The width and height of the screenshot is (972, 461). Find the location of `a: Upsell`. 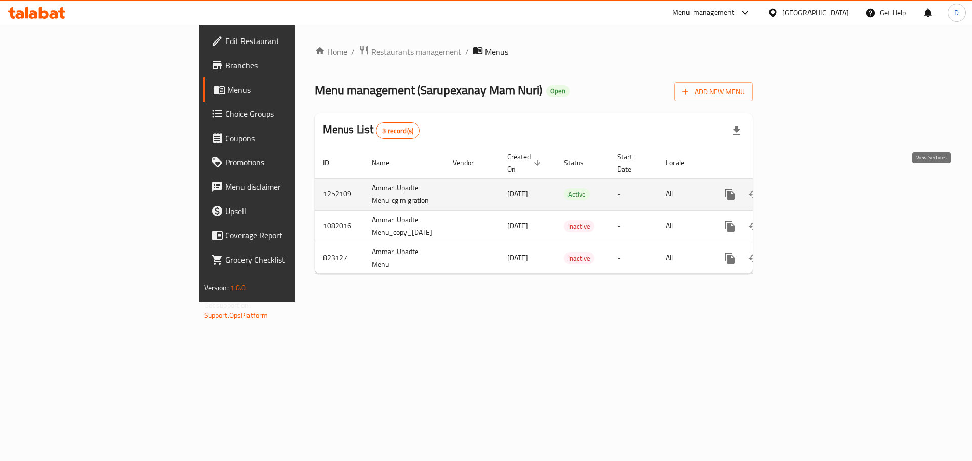

a: Upsell is located at coordinates (282, 211).